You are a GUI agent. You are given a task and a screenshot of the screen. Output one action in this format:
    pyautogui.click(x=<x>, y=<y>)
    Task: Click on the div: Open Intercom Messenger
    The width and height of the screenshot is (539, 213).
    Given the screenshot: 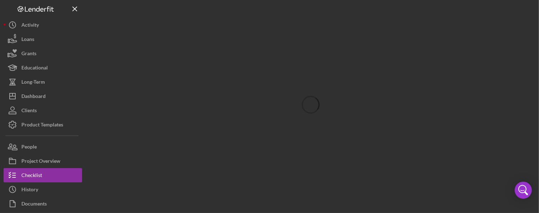 What is the action you would take?
    pyautogui.click(x=523, y=190)
    